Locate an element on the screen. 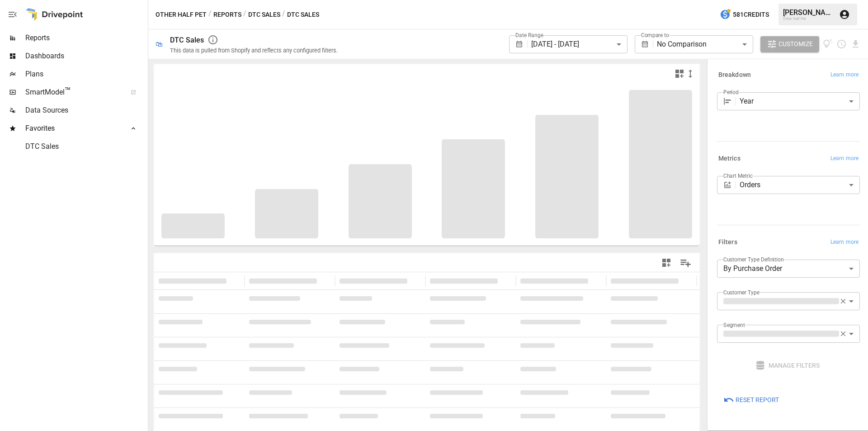 The image size is (868, 431). span: Plans is located at coordinates (86, 74).